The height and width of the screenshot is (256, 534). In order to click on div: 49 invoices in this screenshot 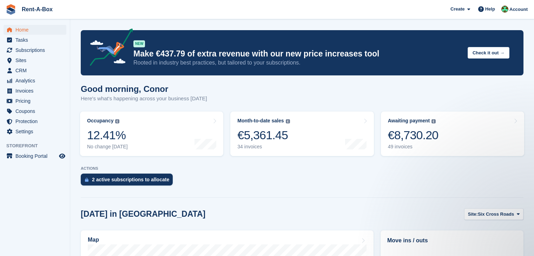, I will do `click(413, 147)`.